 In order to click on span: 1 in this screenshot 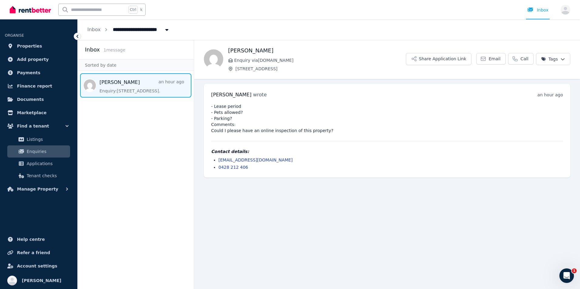, I will do `click(574, 271)`.